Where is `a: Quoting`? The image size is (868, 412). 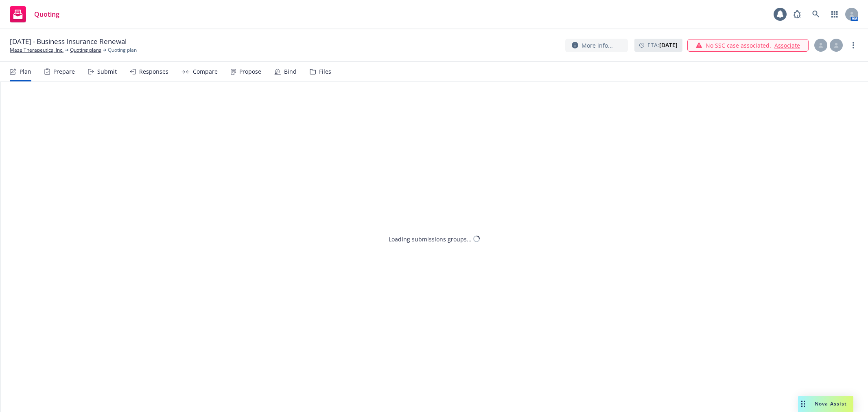 a: Quoting is located at coordinates (34, 15).